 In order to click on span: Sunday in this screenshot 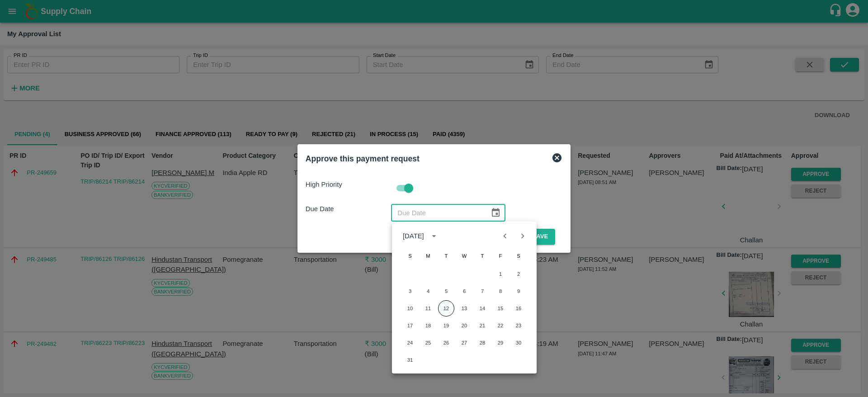, I will do `click(410, 256)`.